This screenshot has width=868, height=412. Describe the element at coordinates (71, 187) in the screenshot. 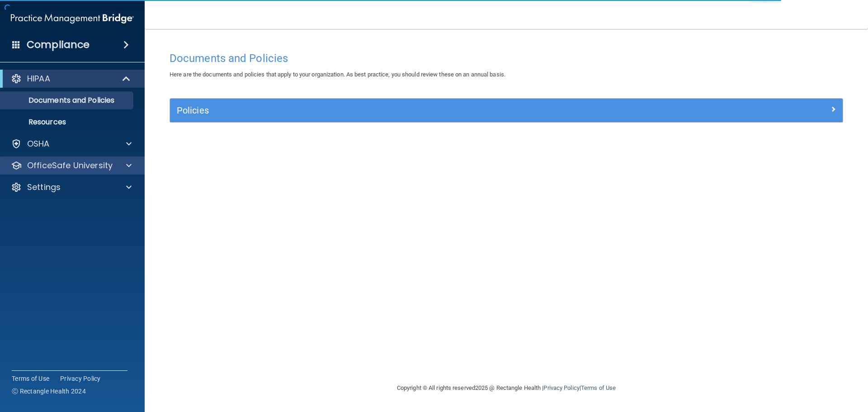

I see `a: Settings` at that location.